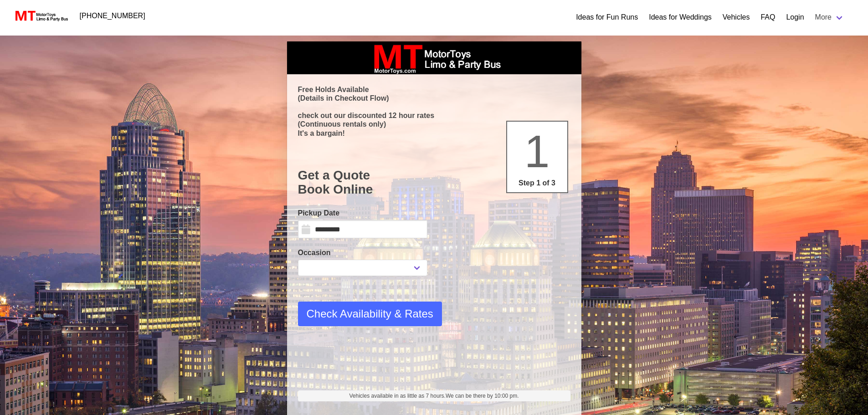  Describe the element at coordinates (795, 17) in the screenshot. I see `a: Login` at that location.